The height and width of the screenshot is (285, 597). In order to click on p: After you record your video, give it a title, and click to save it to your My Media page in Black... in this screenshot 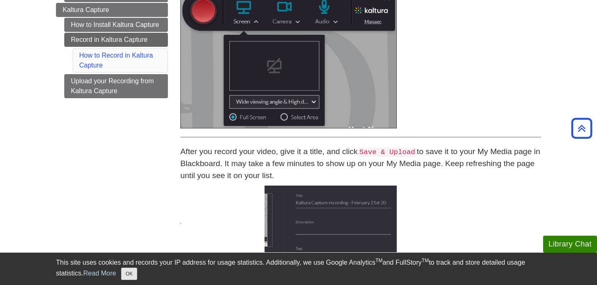, I will do `click(361, 164)`.